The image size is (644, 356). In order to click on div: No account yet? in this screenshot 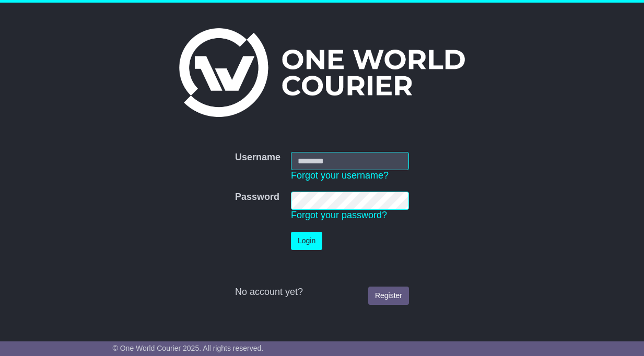, I will do `click(321, 292)`.